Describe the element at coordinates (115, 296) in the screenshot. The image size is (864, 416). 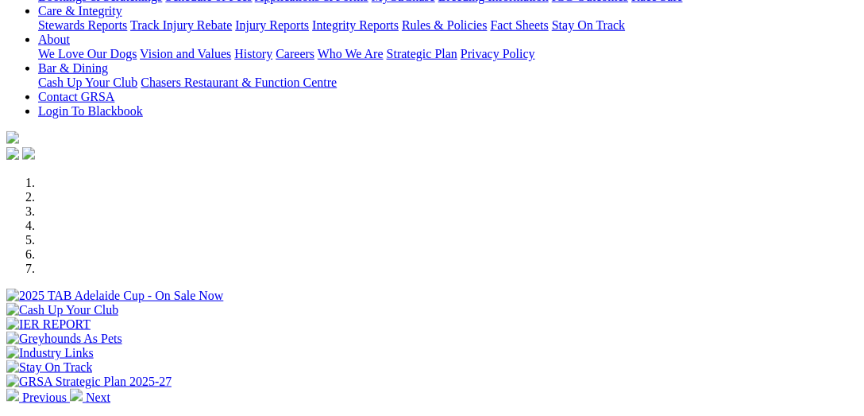
I see `img: 2025 TAB Adelaide Cup - On Sale Now` at that location.